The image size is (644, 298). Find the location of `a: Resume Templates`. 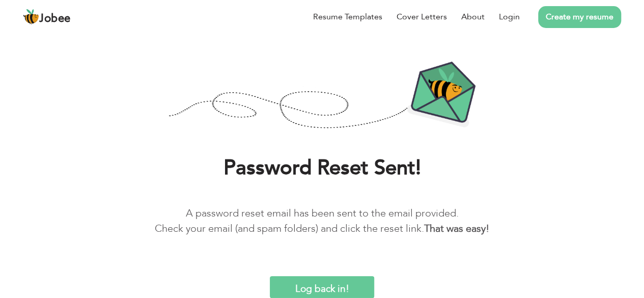

a: Resume Templates is located at coordinates (348, 17).